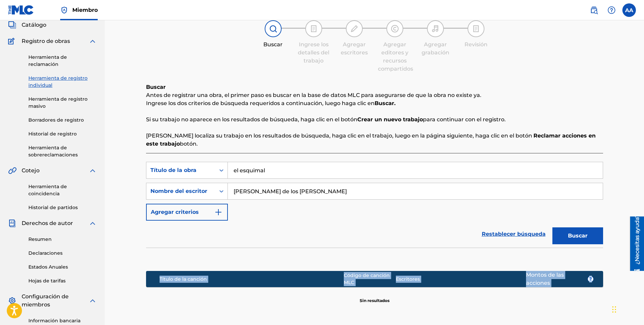 This screenshot has width=644, height=325. I want to click on a: Resumen, so click(63, 239).